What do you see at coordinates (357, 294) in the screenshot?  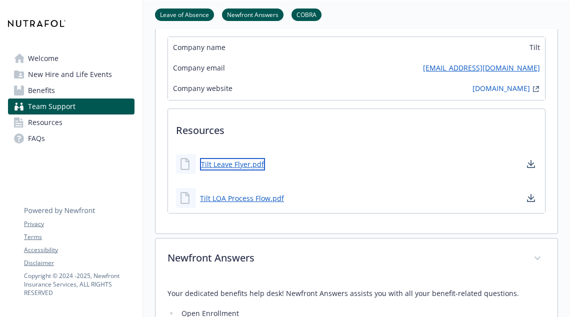 I see `p: Your dedicated benefits help desk! Newfront Answers assists you with all your benefit-related que...` at bounding box center [357, 294].